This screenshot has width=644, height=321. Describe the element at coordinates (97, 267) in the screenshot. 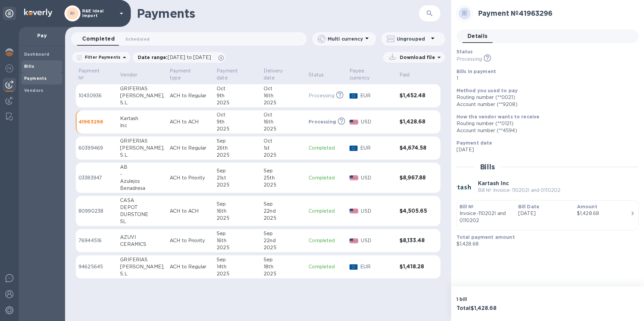

I see `p: 94625645` at that location.